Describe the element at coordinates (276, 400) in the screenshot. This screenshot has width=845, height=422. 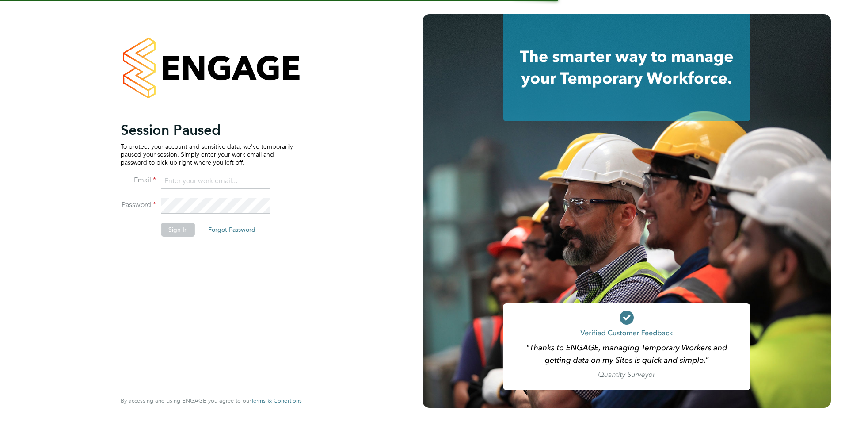
I see `span: Terms & Conditions` at that location.